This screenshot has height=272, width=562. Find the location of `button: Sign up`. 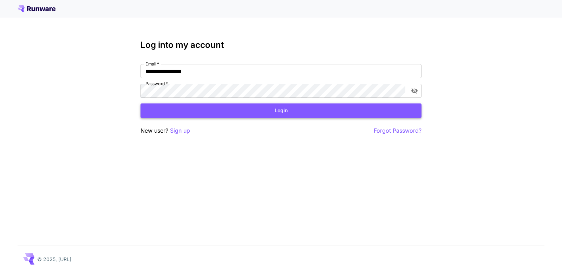

button: Sign up is located at coordinates (180, 130).